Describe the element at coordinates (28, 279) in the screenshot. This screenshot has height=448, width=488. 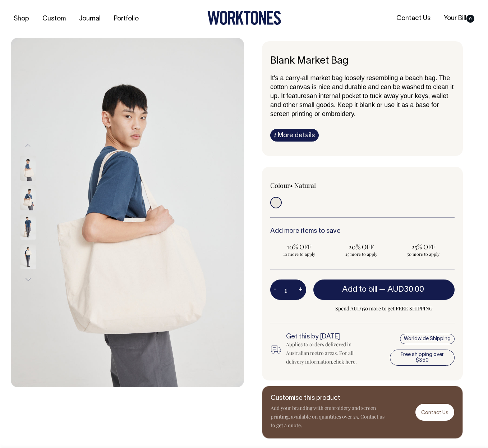
I see `button: Next` at that location.